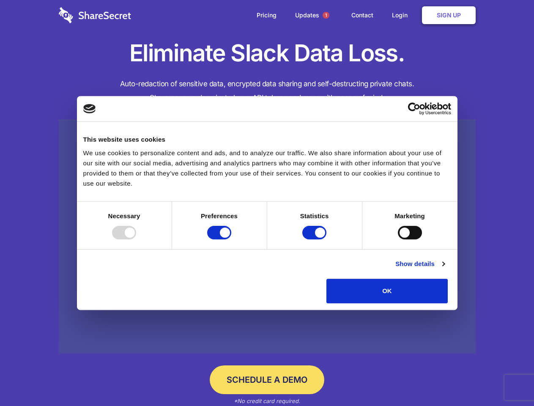  I want to click on a: Usercentrics Cookiebot - opens in a new window, so click(414, 109).